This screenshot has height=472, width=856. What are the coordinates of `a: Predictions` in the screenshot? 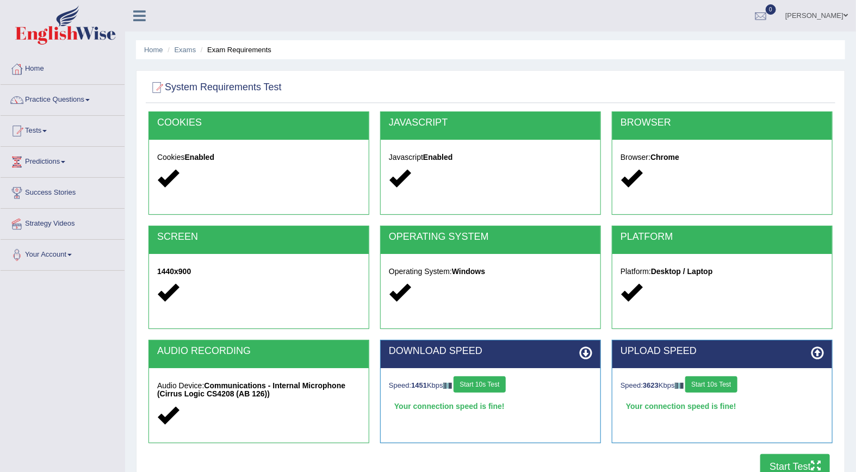 It's located at (63, 160).